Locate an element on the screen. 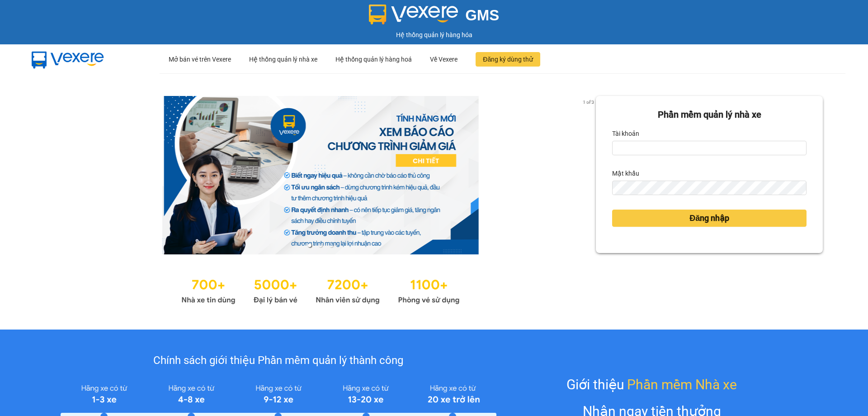  div: Hệ thống quản lý nhà xe is located at coordinates (283, 59).